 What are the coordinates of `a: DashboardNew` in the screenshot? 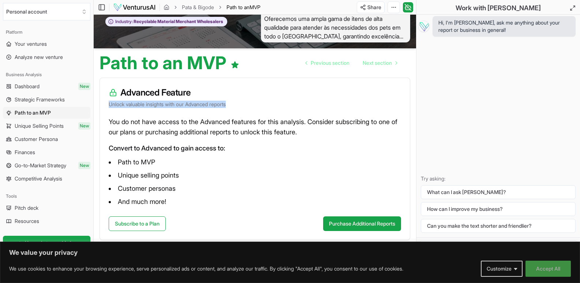 It's located at (46, 86).